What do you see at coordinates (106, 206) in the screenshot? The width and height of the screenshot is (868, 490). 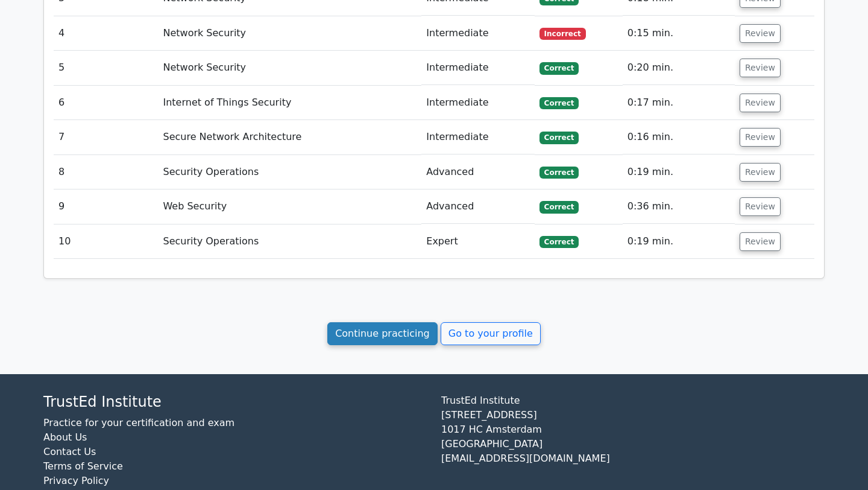 I see `td: 9` at bounding box center [106, 206].